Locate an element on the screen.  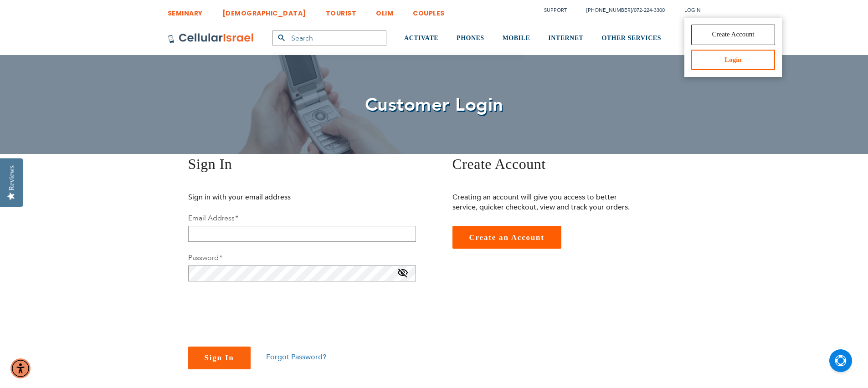
input: Search is located at coordinates (329, 38).